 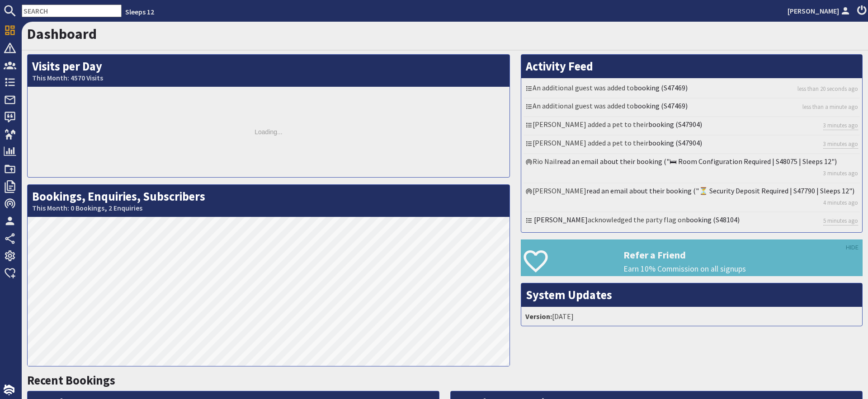 What do you see at coordinates (692, 257) in the screenshot?
I see `a: Refer a Friend Earn 10% Commission on all signups` at bounding box center [692, 257].